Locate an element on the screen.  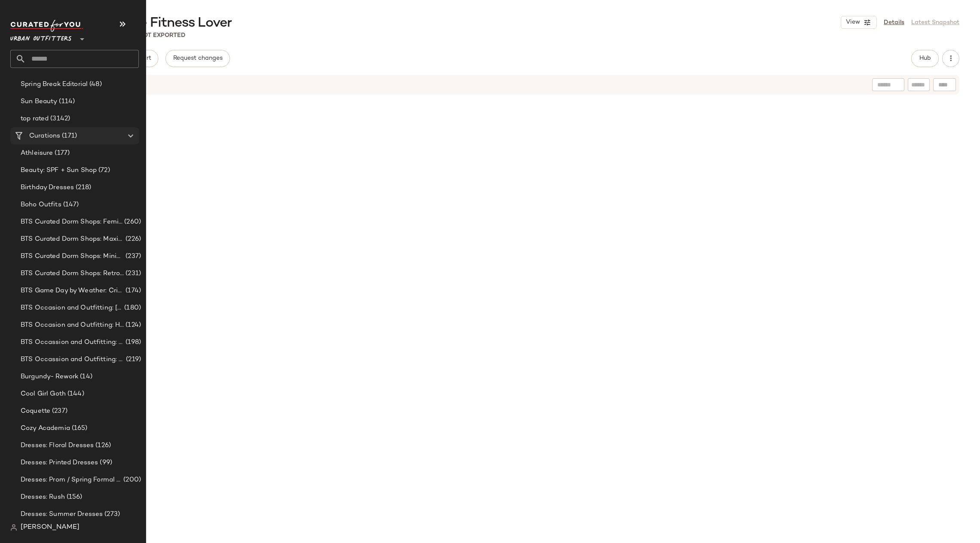
span: (171) is located at coordinates (68, 136).